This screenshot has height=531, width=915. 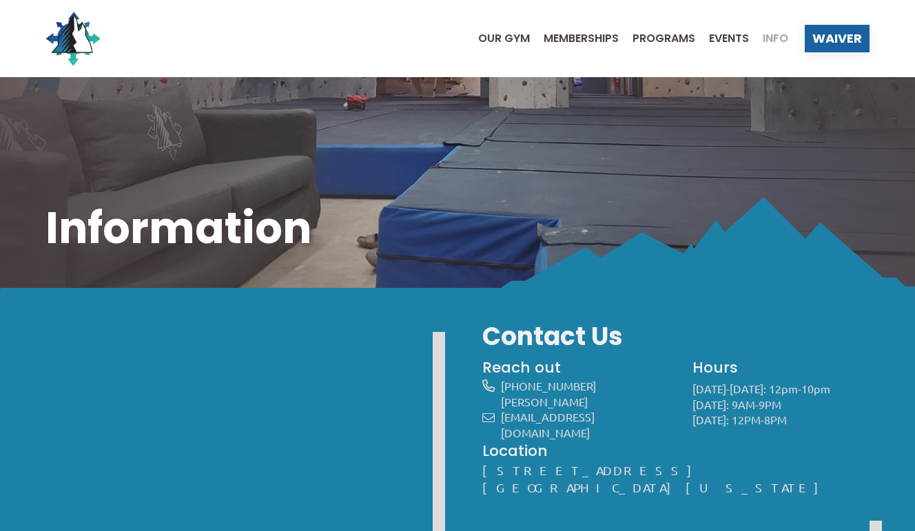 I want to click on span: Waiver, so click(x=837, y=39).